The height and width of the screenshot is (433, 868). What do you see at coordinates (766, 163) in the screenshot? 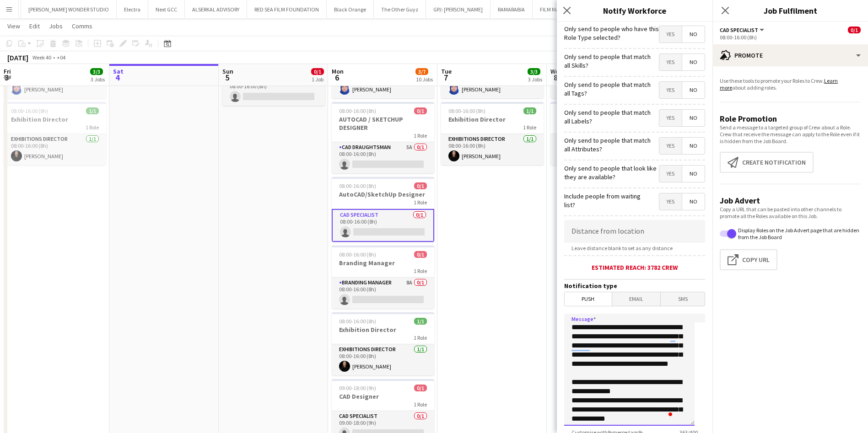
I see `button: Create notification` at bounding box center [766, 163].